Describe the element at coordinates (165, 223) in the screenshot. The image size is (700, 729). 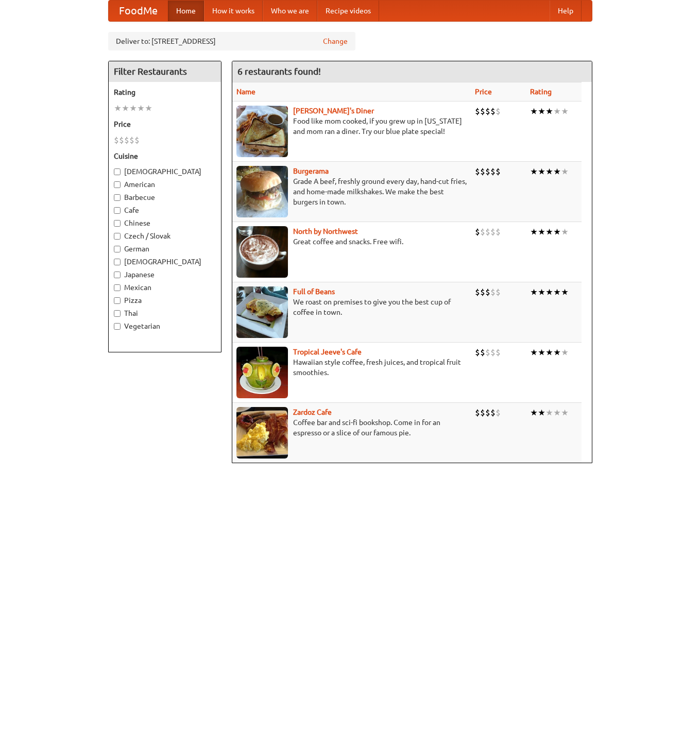
I see `label: Chinese` at that location.